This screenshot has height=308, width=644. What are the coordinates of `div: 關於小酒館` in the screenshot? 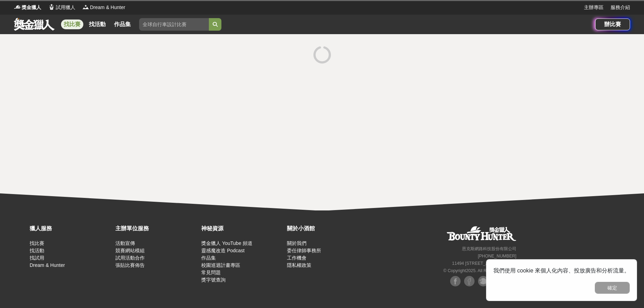 It's located at (328, 229).